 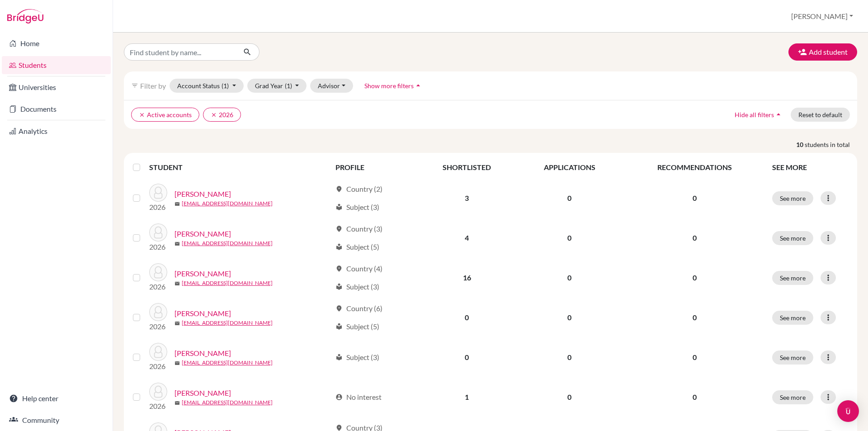 I want to click on a: Home, so click(x=56, y=44).